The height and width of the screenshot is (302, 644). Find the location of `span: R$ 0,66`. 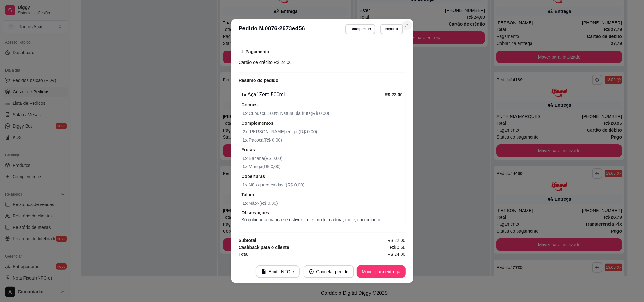

span: R$ 0,66 is located at coordinates (398, 247).